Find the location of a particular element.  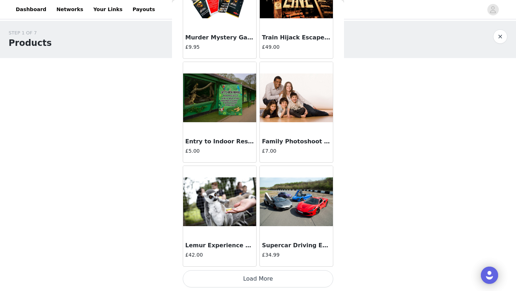

a: Networks is located at coordinates (70, 9).